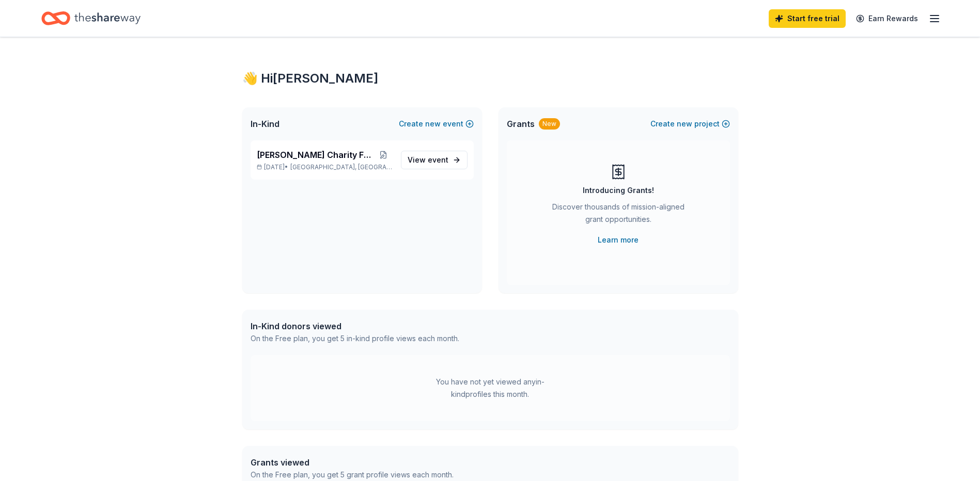 The height and width of the screenshot is (481, 980). Describe the element at coordinates (438, 160) in the screenshot. I see `span: event` at that location.